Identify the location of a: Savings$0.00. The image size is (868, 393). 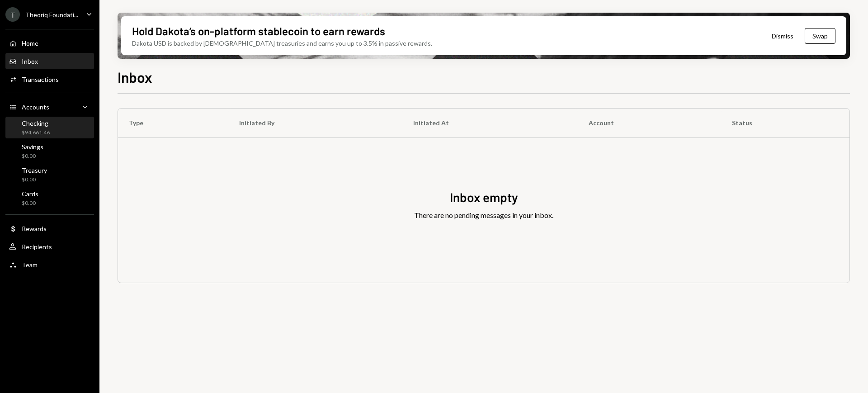
(50, 151).